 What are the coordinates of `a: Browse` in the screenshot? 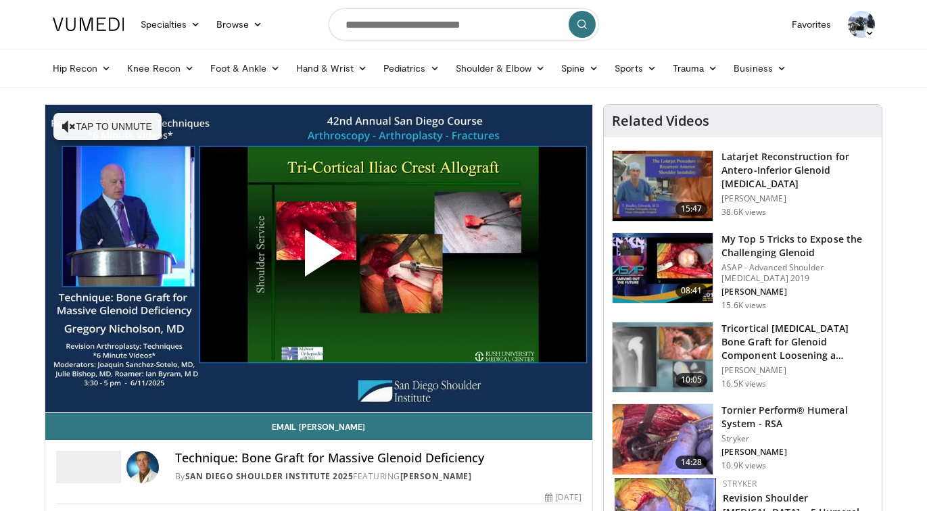 It's located at (239, 24).